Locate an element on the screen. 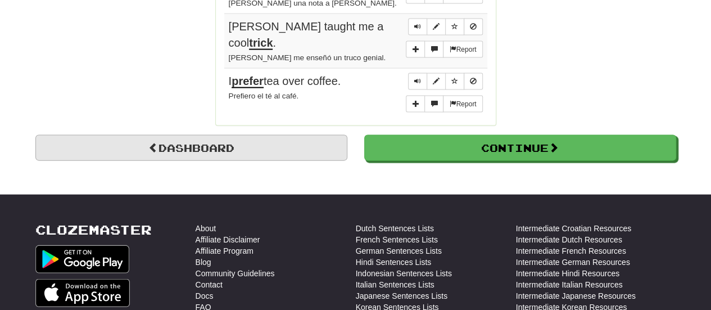  a: Intermediate Croatian Resources is located at coordinates (573, 228).